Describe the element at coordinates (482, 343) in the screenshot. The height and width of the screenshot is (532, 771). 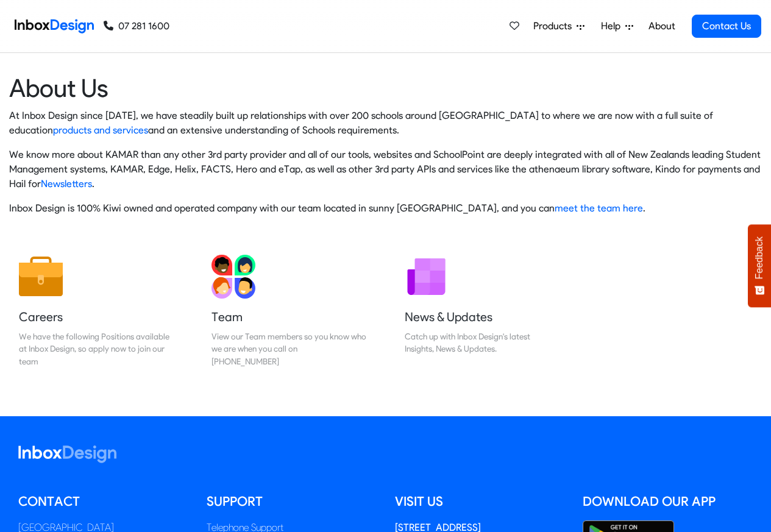
I see `div: Catch up with Inbox Design's latest Insights, News & Updates.` at that location.